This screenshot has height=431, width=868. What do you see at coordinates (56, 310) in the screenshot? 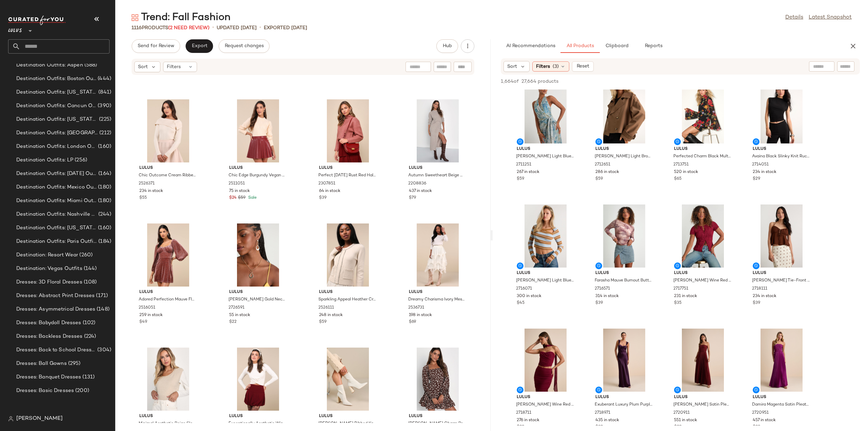
I see `span: Dresses: Asymmetrical Dresses` at bounding box center [56, 310].